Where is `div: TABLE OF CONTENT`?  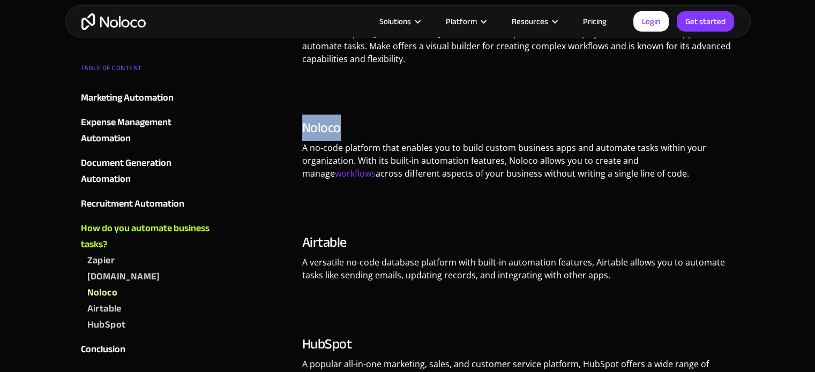
div: TABLE OF CONTENT is located at coordinates (146, 71).